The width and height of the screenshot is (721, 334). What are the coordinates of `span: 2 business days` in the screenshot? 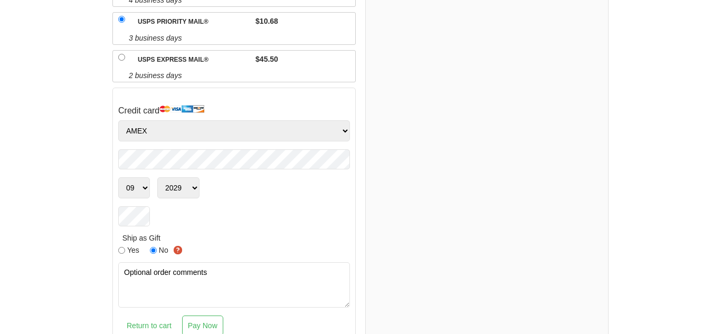 It's located at (242, 75).